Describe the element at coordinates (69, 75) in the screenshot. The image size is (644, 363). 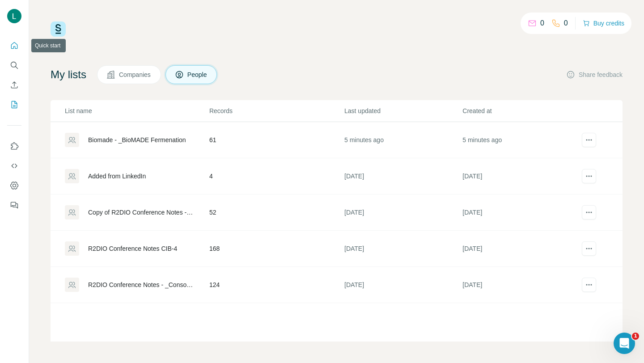
I see `h4: My lists` at that location.